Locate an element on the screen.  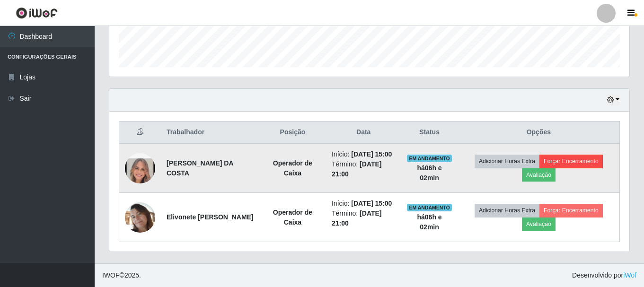
th: Data is located at coordinates (363, 132).